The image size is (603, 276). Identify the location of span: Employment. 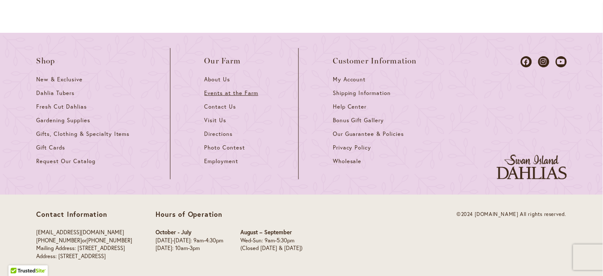
(221, 161).